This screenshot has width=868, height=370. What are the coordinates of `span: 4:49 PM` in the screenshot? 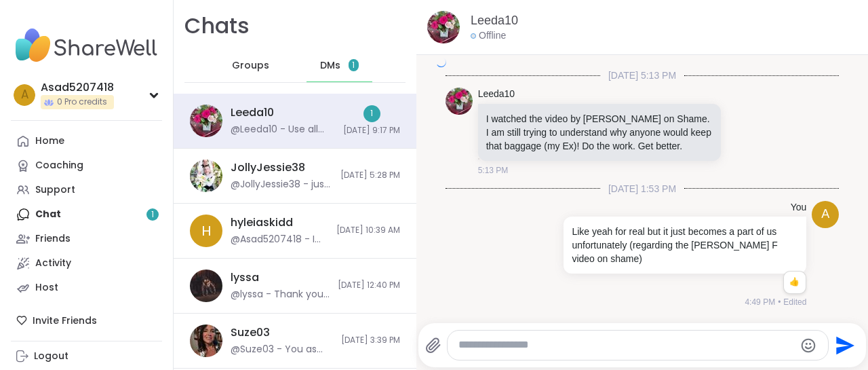 It's located at (759, 302).